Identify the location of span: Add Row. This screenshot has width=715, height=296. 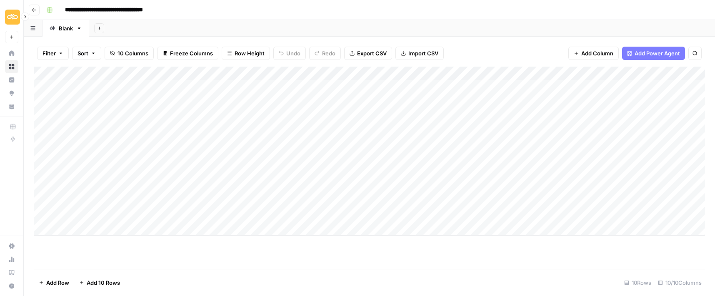
(57, 283).